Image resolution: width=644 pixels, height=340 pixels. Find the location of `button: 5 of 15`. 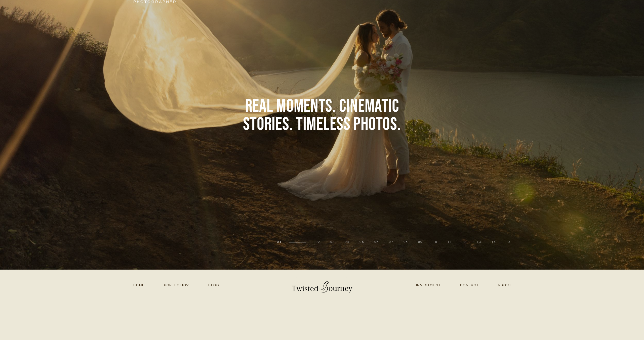

button: 5 of 15 is located at coordinates (362, 242).